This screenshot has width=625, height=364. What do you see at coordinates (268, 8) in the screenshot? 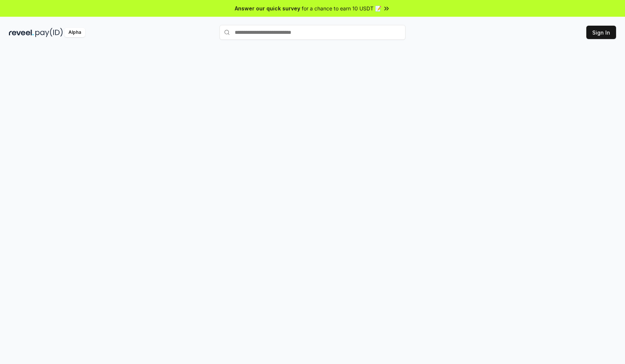
I see `span: Answer our quick survey` at bounding box center [268, 8].